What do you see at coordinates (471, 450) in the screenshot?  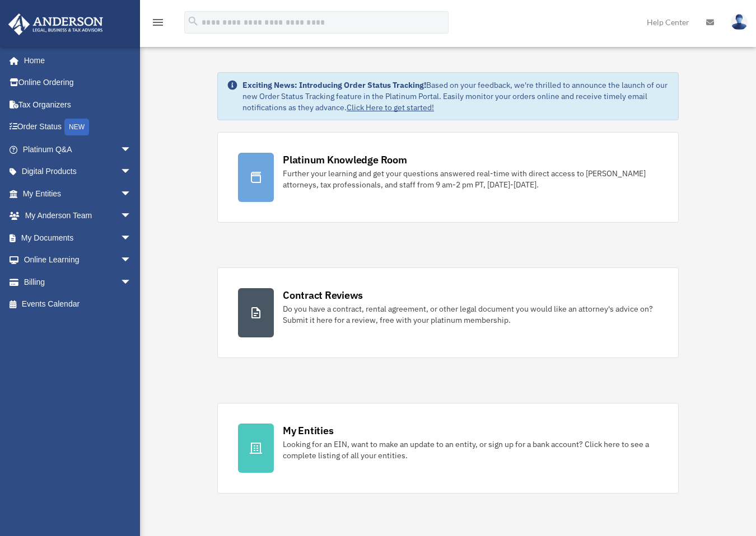 I see `div: Looking for an EIN, want to make an update to an entity, or sign up for a bank account? Click her...` at bounding box center [471, 450].